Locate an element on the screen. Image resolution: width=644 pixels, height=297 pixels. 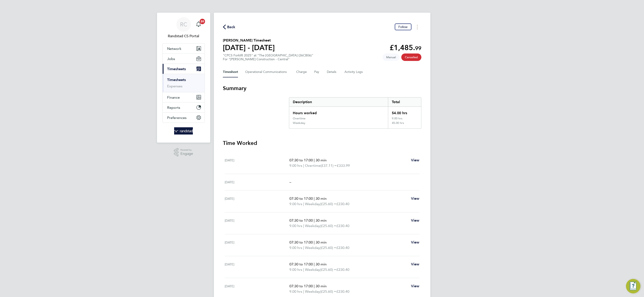
div: Total is located at coordinates (404, 102).